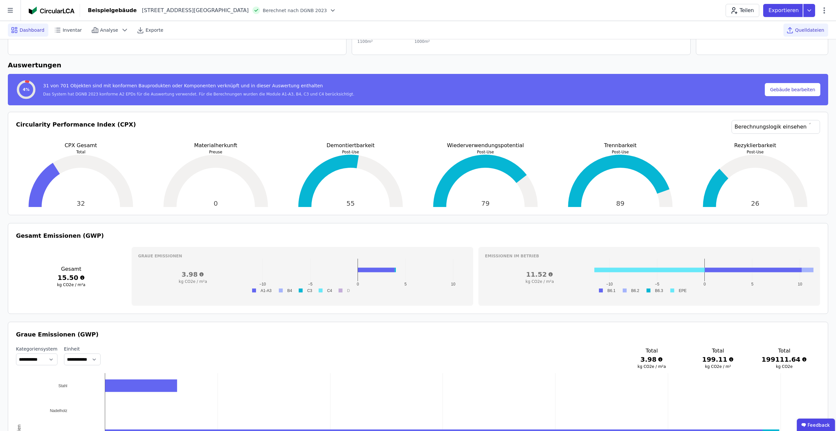 Image resolution: width=836 pixels, height=431 pixels. I want to click on h3: Gesamt, so click(71, 269).